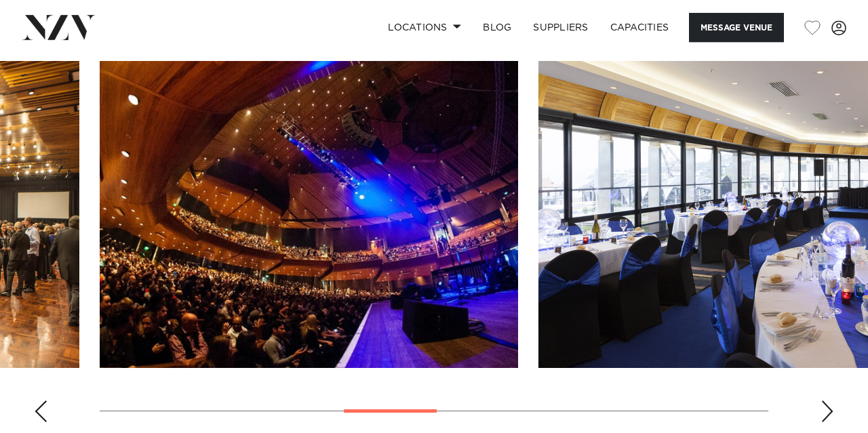 The image size is (868, 433). I want to click on button: Message Venue, so click(736, 27).